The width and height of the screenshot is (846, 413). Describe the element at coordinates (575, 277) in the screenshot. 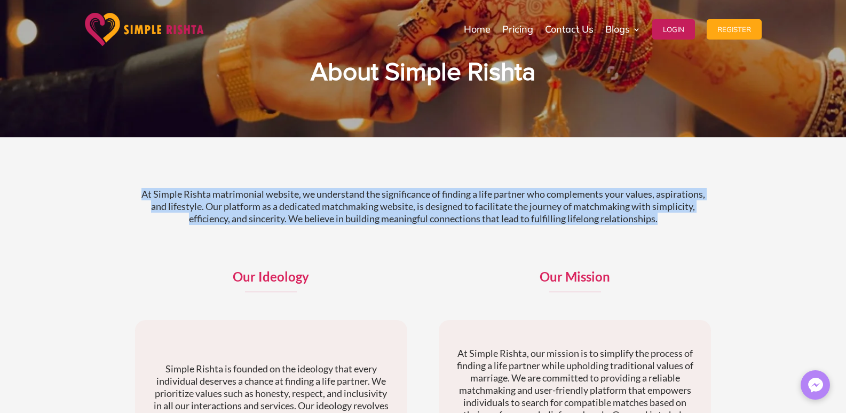

I see `p: Our Mission` at that location.